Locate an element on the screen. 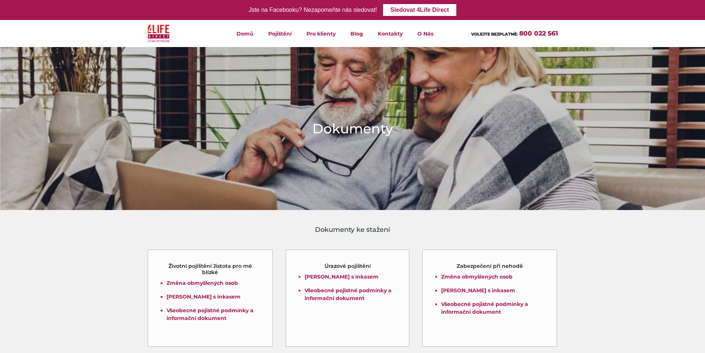 Image resolution: width=705 pixels, height=353 pixels. div: Jste na Facebooku? Nezapomeňte nás sledovat! is located at coordinates (313, 10).